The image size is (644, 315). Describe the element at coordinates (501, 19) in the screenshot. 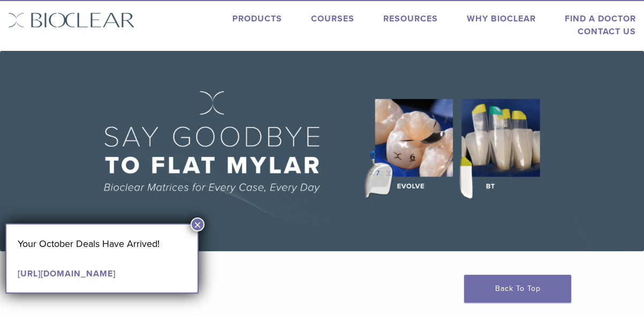

I see `a: Why Bioclear` at that location.